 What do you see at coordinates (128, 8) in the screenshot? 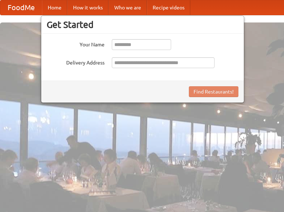
I see `a: Who we are` at bounding box center [128, 8].